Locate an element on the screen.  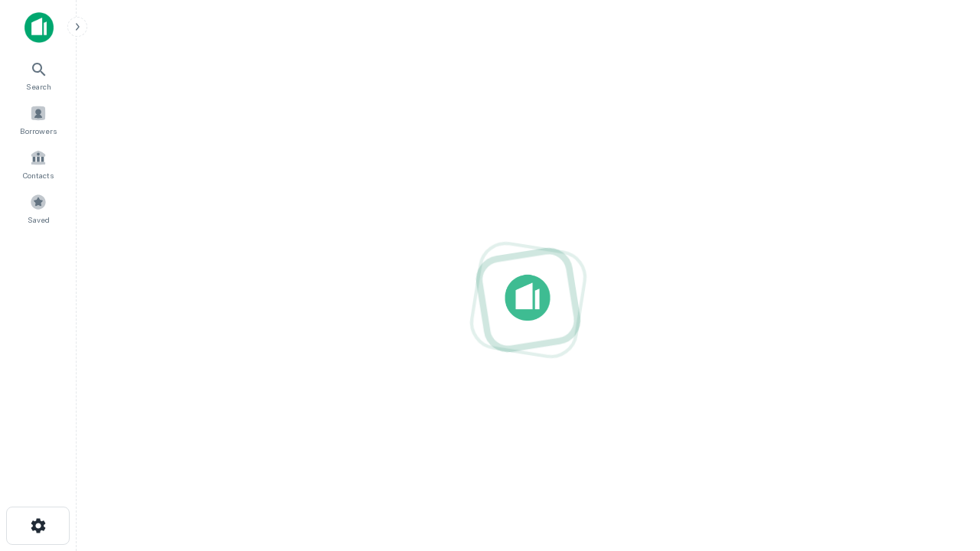
div: Borrowers is located at coordinates (38, 120).